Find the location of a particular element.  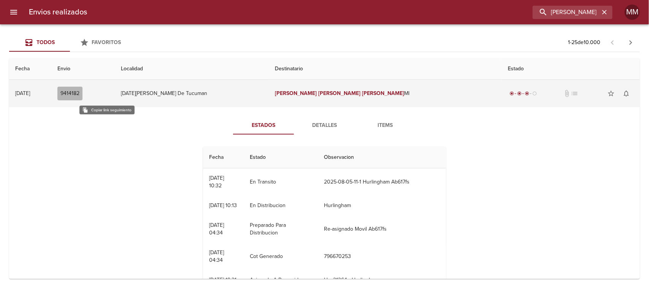

span: star_border is located at coordinates (611, 94).